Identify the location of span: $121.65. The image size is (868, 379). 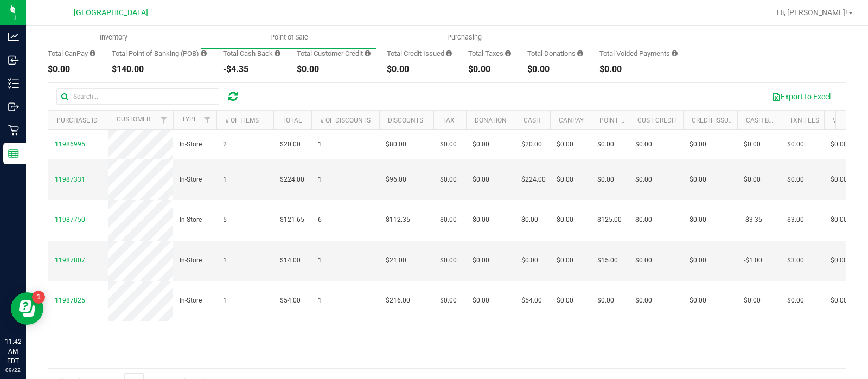
(292, 220).